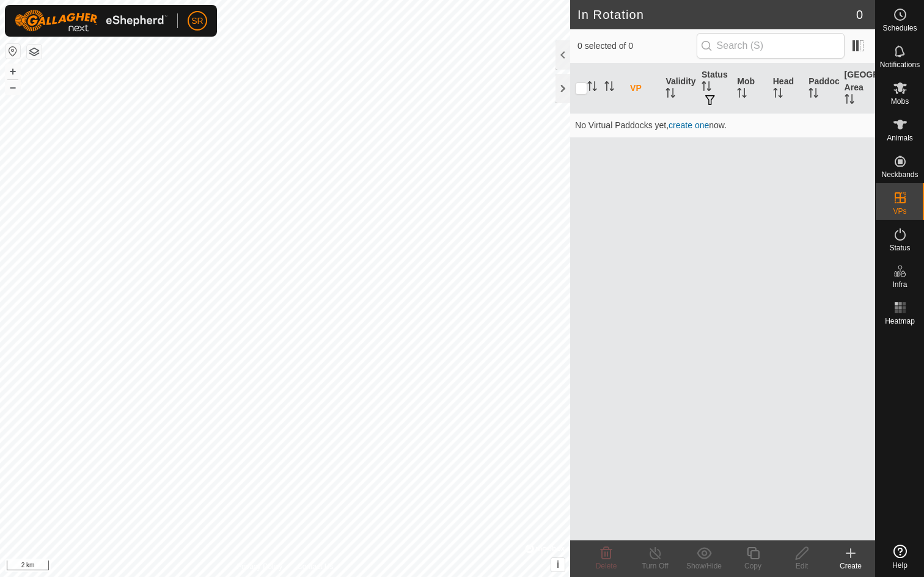 This screenshot has height=577, width=924. What do you see at coordinates (678, 89) in the screenshot?
I see `th: Validity` at bounding box center [678, 89].